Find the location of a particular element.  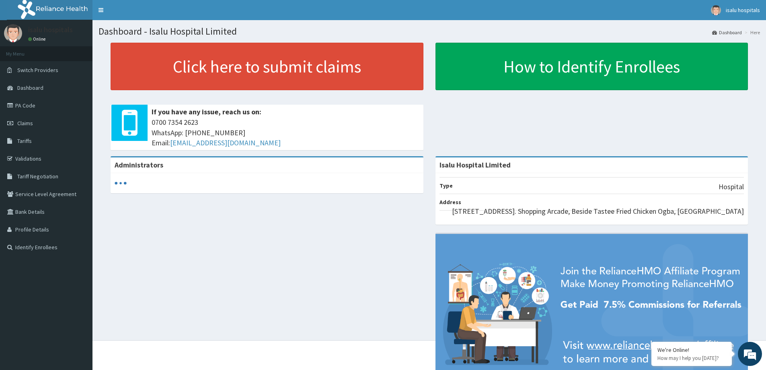

p: Hospital is located at coordinates (731, 187).